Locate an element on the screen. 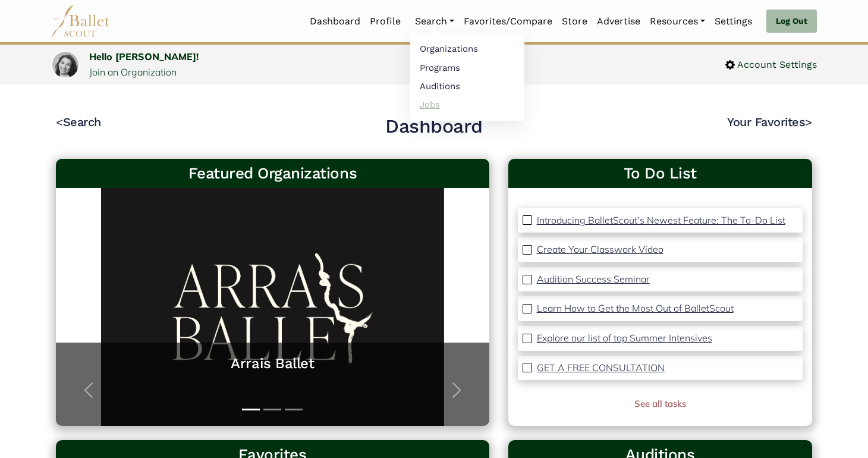  h5: Arrais Ballet is located at coordinates (272, 364).